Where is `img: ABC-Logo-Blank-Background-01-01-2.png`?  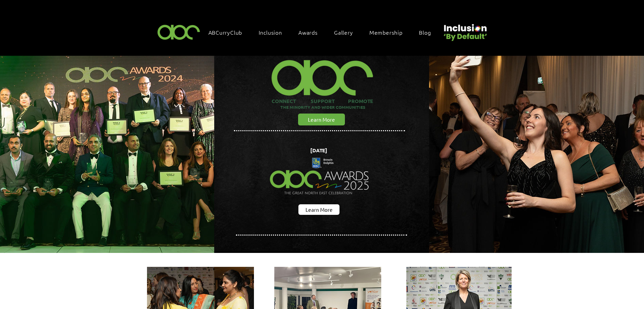 img: ABC-Logo-Blank-Background-01-01-2.png is located at coordinates (179, 32).